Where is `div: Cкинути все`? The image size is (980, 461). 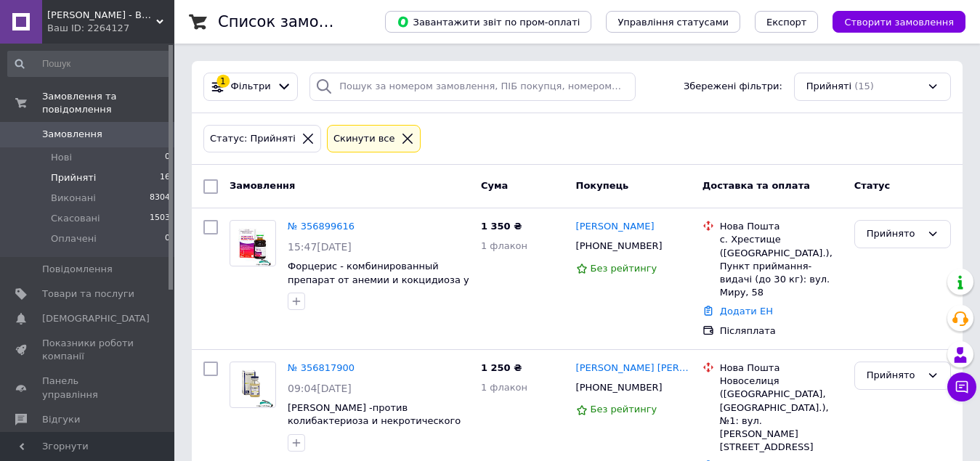 div: Cкинути все is located at coordinates (364, 138).